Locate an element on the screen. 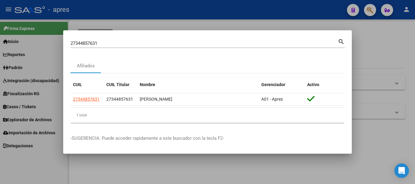 Image resolution: width=415 pixels, height=184 pixels. datatable-header-cell: CUIL Titular is located at coordinates (120, 85).